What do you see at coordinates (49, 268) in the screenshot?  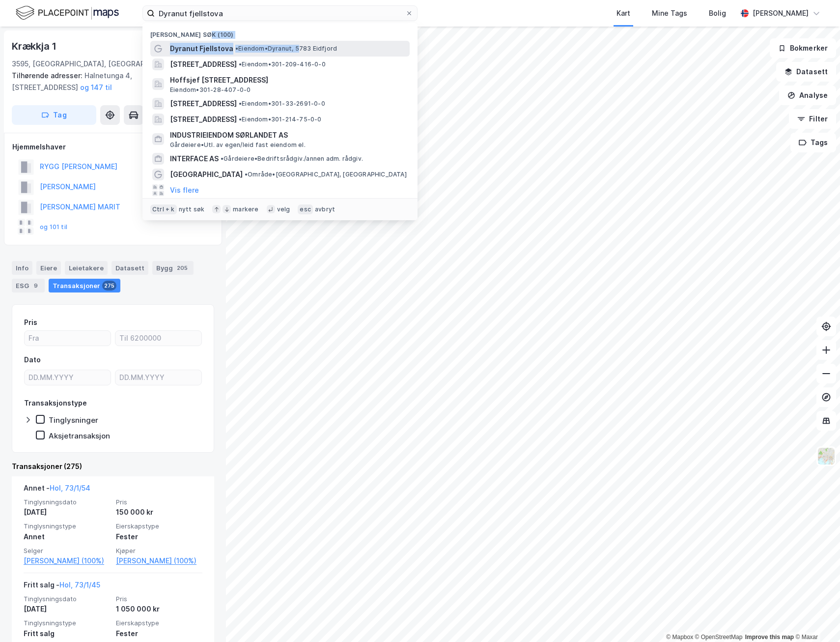 I see `div: Eiere` at bounding box center [49, 268].